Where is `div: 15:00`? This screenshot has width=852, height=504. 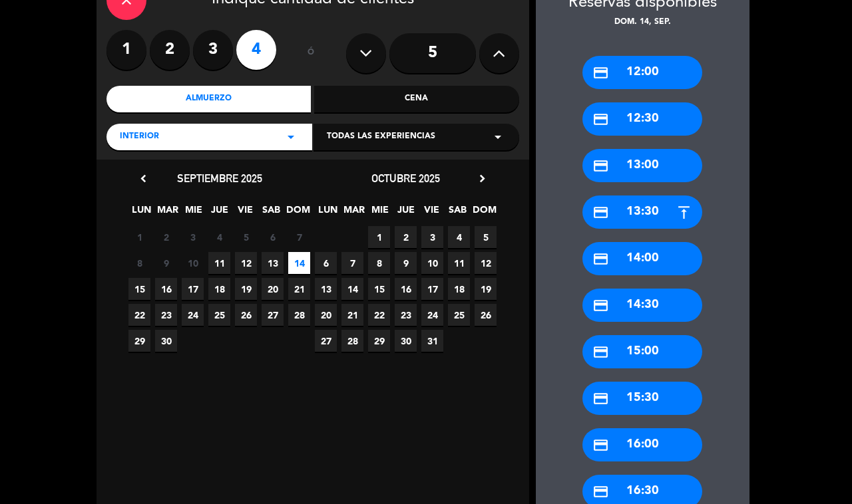
div: 15:00 is located at coordinates (642, 351).